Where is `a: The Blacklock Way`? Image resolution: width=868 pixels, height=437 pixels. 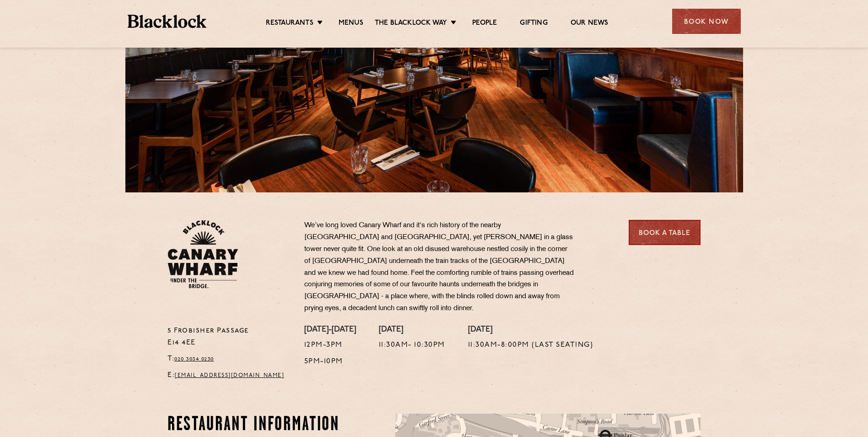 a: The Blacklock Way is located at coordinates (411, 24).